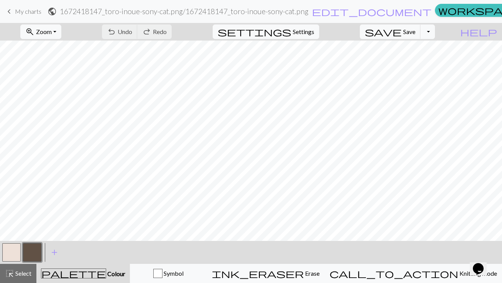  What do you see at coordinates (254, 32) in the screenshot?
I see `span: settings` at bounding box center [254, 32].